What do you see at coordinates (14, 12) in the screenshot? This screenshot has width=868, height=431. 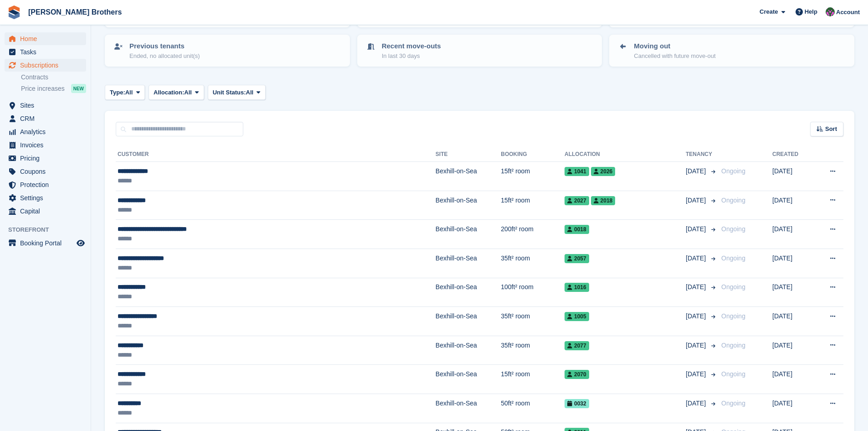 I see `img: stora-icon-8386f47178a22dfd0bd8f6a31ec36ba5ce8667c1dd55bd0f319d3a0aa187defe.svg` at bounding box center [14, 12].